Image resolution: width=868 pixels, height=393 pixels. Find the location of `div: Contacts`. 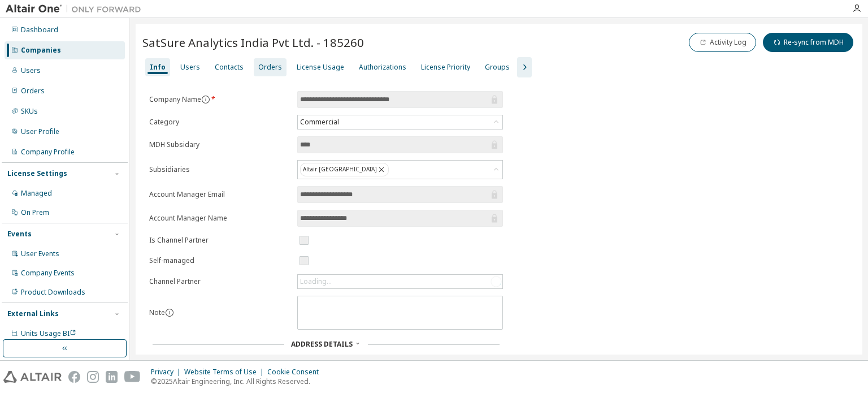

div: Contacts is located at coordinates (229, 68).